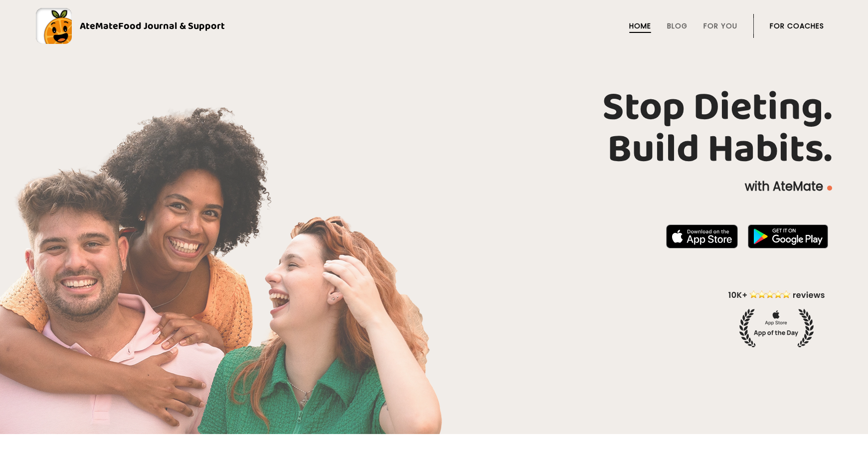 Image resolution: width=868 pixels, height=452 pixels. I want to click on a: Blog, so click(677, 26).